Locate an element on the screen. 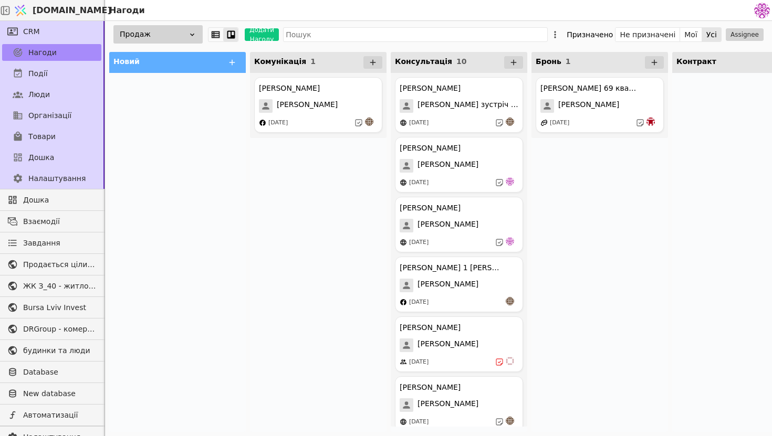  a: Автоматизації is located at coordinates (51, 415).